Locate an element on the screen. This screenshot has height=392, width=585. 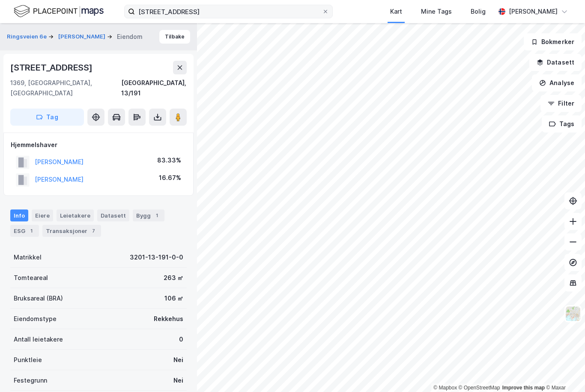
div: Rekkehus is located at coordinates (168, 319).